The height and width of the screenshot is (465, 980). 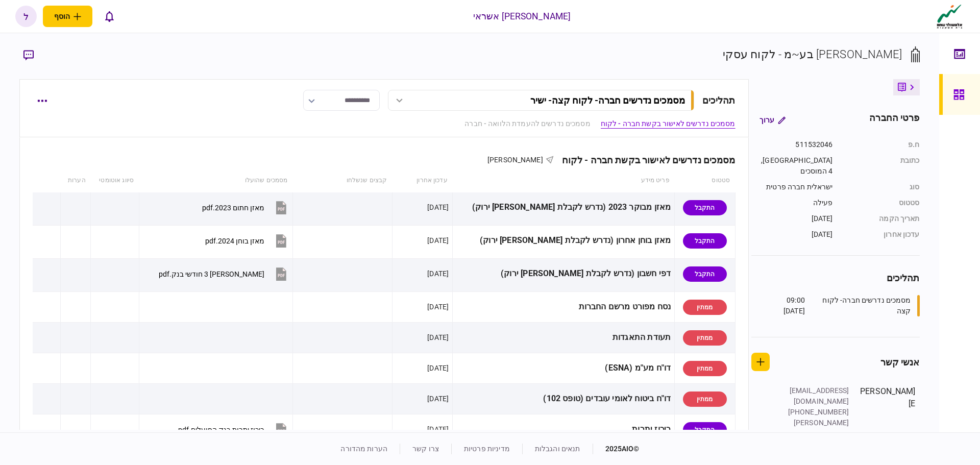 What do you see at coordinates (233, 208) in the screenshot?
I see `div: מאזן חתום 2023.pdf` at bounding box center [233, 208].